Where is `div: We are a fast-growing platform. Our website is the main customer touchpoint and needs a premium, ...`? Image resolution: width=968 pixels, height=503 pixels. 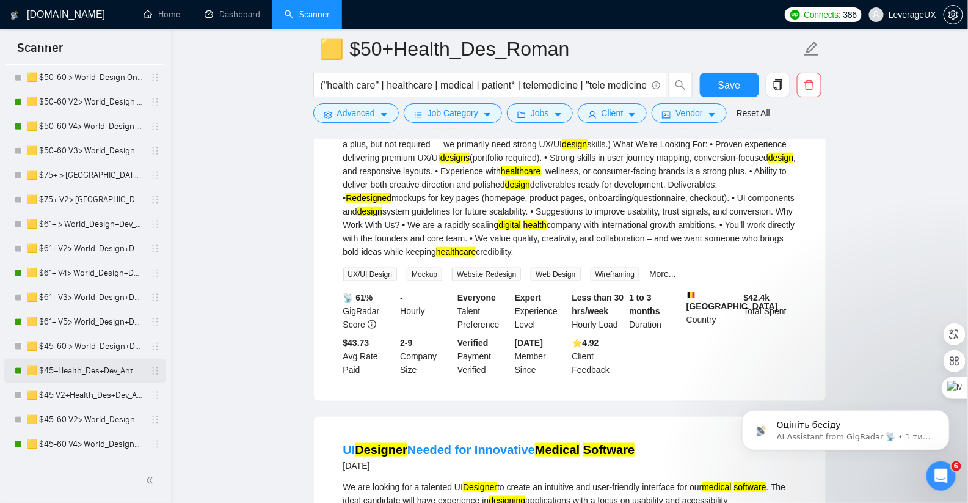
div: We are a fast-growing platform. Our website is the main customer touchpoint and needs a premium, ... is located at coordinates (570, 164).